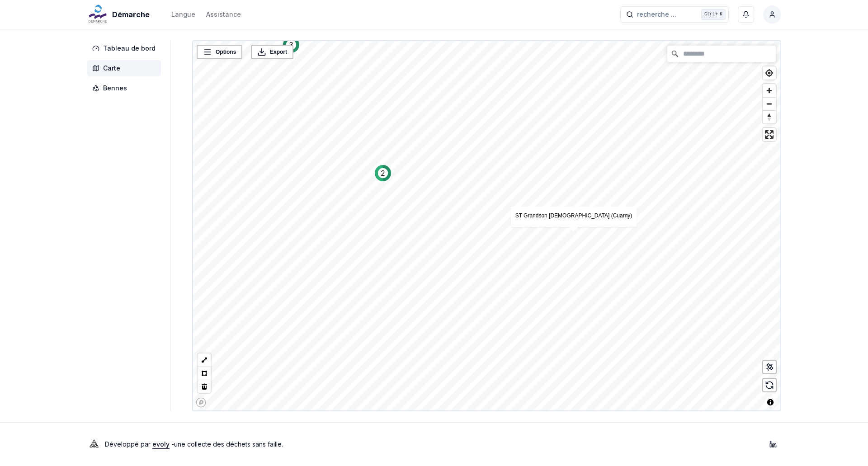 The height and width of the screenshot is (466, 868). Describe the element at coordinates (119, 15) in the screenshot. I see `a: Démarche` at that location.